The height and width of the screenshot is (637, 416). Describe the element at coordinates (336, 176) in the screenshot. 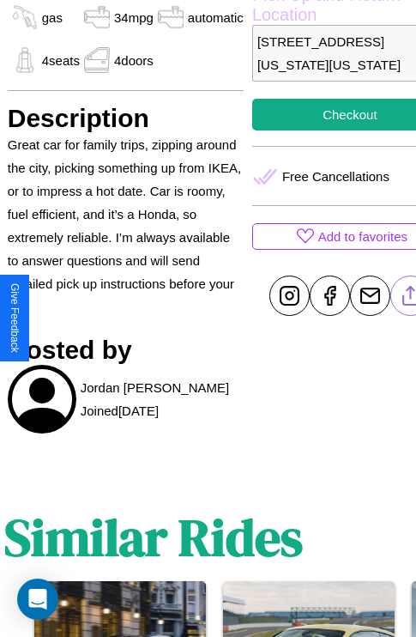

I see `p: Free Cancellations` at that location.